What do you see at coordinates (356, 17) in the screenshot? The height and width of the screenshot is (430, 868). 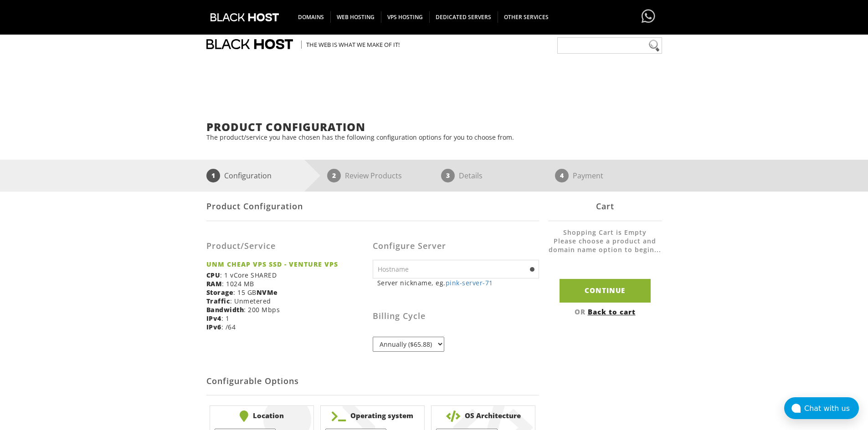 I see `span: WEB HOSTING` at bounding box center [356, 17].